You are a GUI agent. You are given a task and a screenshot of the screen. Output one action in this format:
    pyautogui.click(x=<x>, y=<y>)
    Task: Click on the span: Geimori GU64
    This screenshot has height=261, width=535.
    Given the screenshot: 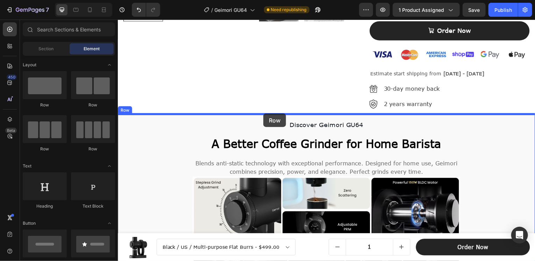 What is the action you would take?
    pyautogui.click(x=231, y=10)
    